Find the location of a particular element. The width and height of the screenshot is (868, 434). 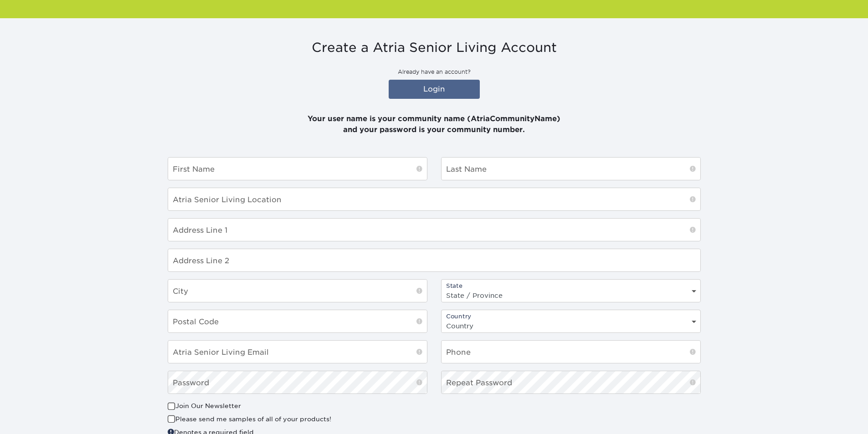

p: Your user name is your community name (AtriaCommunityName) and your password is your community nu... is located at coordinates (434, 119).